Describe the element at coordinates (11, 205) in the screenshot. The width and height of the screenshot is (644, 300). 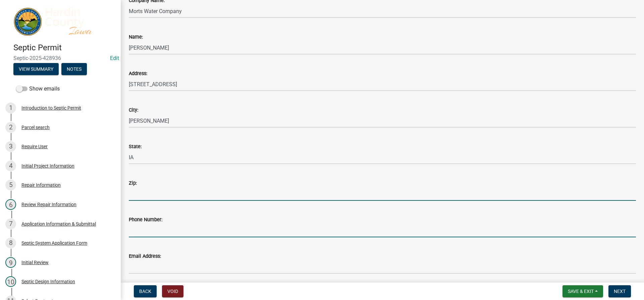
I see `div: 6` at that location.